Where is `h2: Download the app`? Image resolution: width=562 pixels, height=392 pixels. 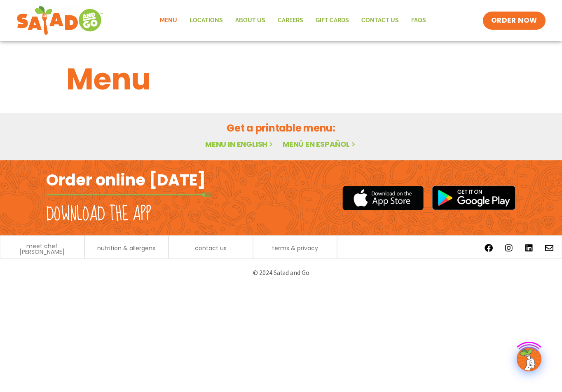 h2: Download the app is located at coordinates (99, 214).